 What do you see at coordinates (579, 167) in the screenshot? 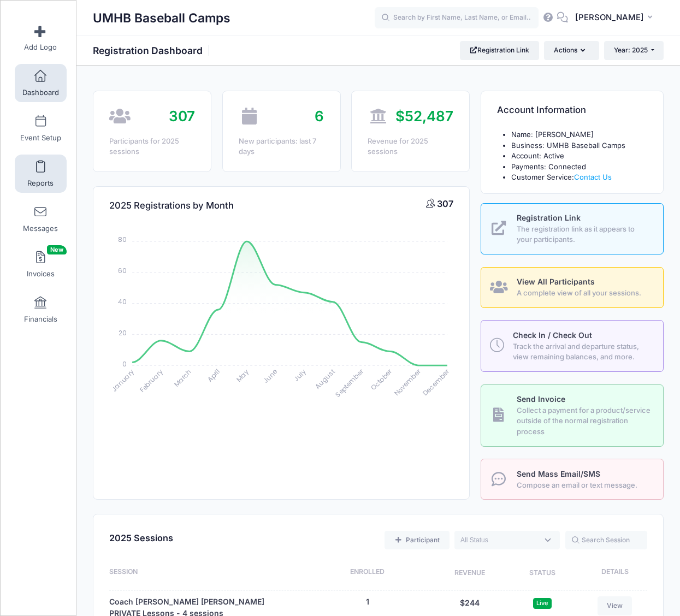
I see `li: Payments: Connected` at bounding box center [579, 167].